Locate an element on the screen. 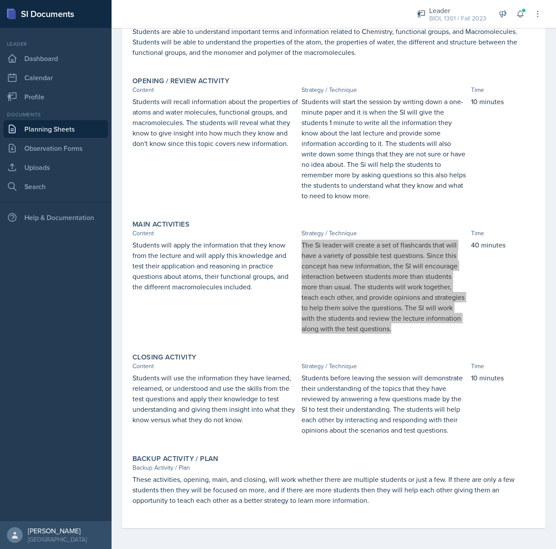 The height and width of the screenshot is (549, 556). a: Planning Sheets is located at coordinates (56, 129).